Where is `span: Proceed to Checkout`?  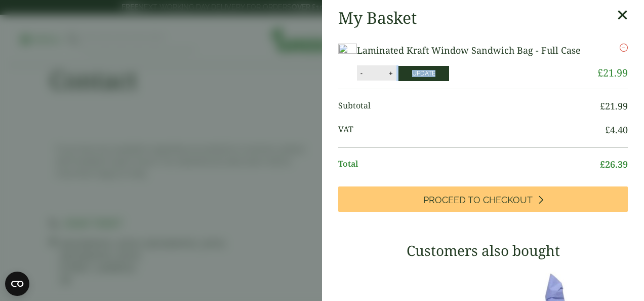 span: Proceed to Checkout is located at coordinates (478, 200).